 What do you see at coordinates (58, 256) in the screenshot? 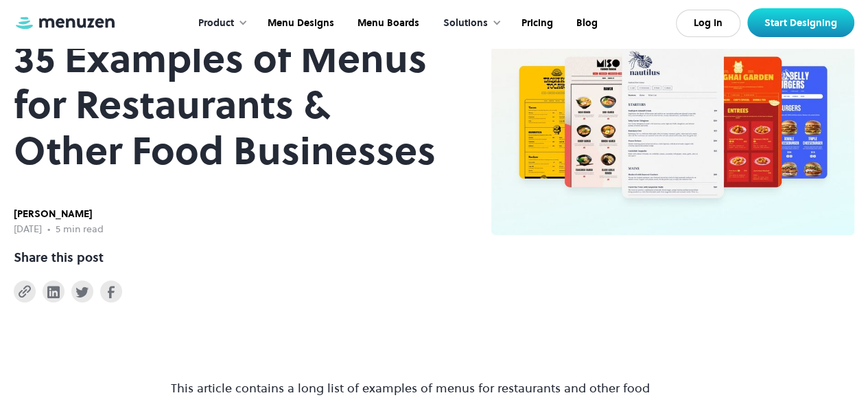
I see `div: Share this post` at bounding box center [58, 256].